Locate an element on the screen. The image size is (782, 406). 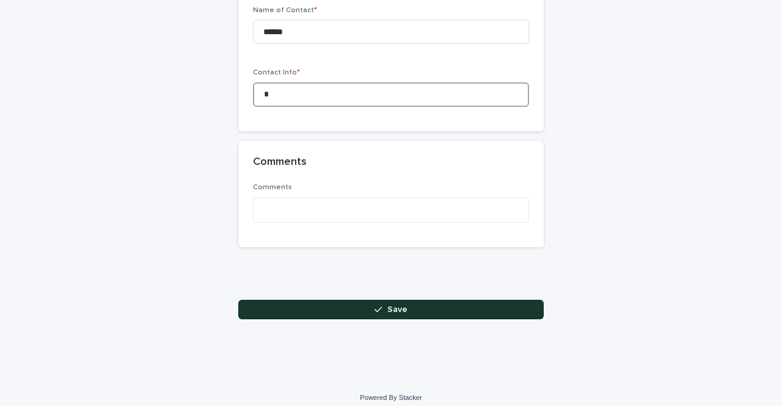
span: Name of Contact is located at coordinates (285, 10).